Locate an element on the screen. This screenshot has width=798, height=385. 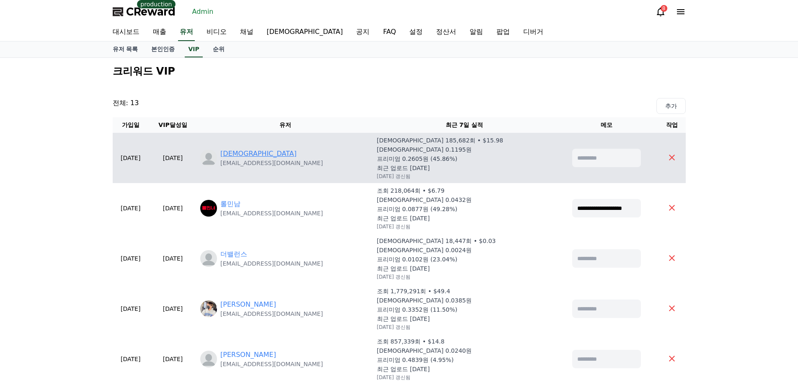
a: 유저 목록 is located at coordinates (125, 49).